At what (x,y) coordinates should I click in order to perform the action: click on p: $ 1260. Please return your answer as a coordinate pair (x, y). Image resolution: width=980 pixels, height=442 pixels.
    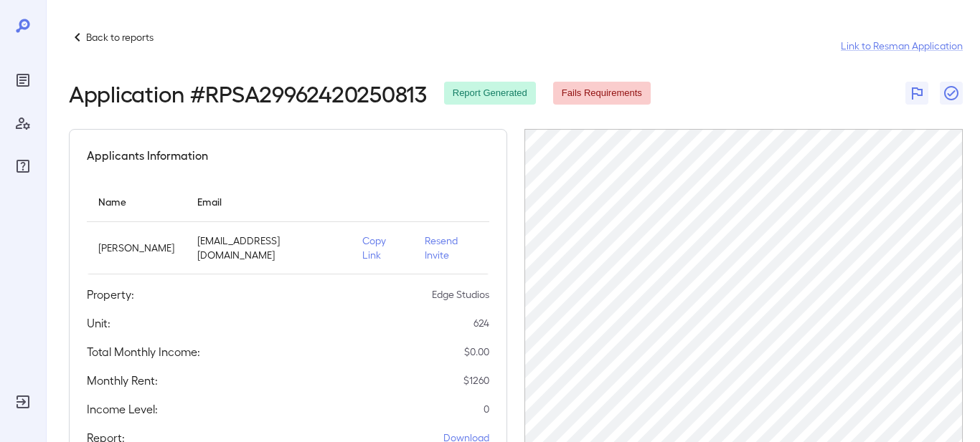
    Looking at the image, I should click on (476, 380).